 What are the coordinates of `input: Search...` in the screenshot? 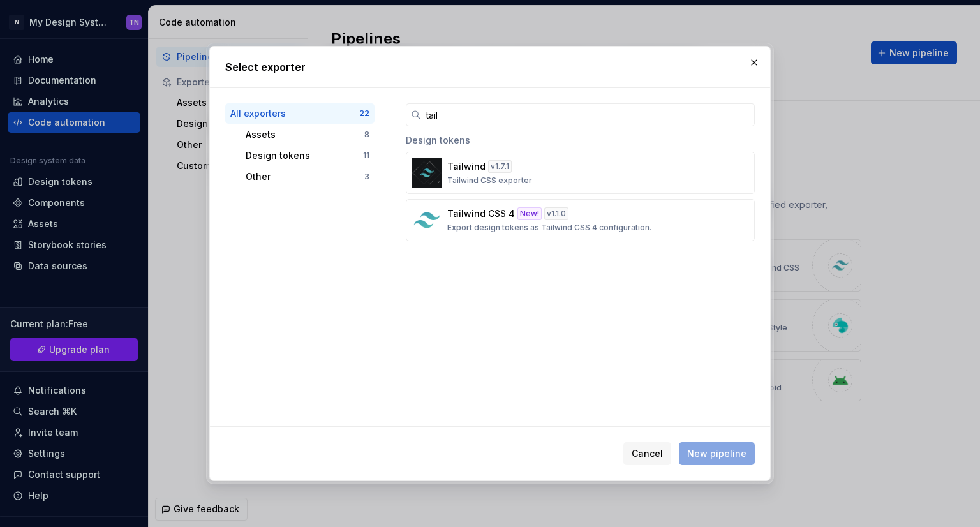 It's located at (587, 115).